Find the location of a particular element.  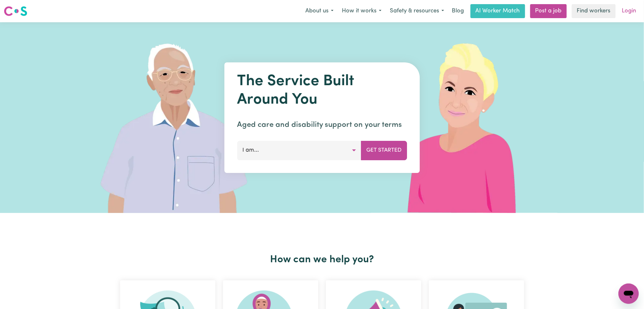

a: Blog is located at coordinates (458, 11).